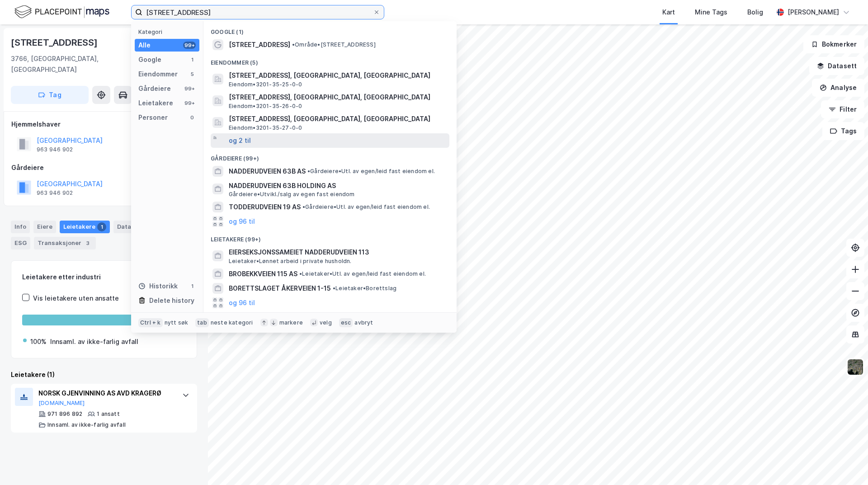 This screenshot has height=485, width=868. What do you see at coordinates (265, 128) in the screenshot?
I see `span: Eiendom • 3201-35-27-0-0` at bounding box center [265, 128].